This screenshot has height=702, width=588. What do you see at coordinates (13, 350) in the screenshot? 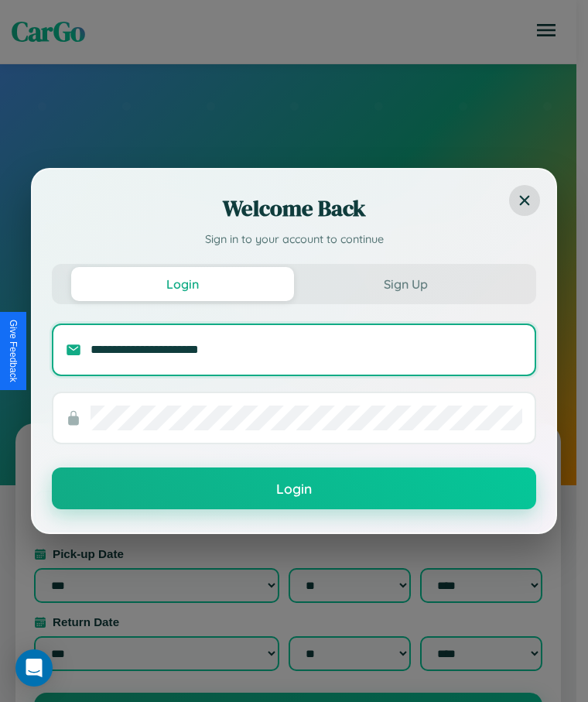
I see `div: Give Feedback` at bounding box center [13, 350].